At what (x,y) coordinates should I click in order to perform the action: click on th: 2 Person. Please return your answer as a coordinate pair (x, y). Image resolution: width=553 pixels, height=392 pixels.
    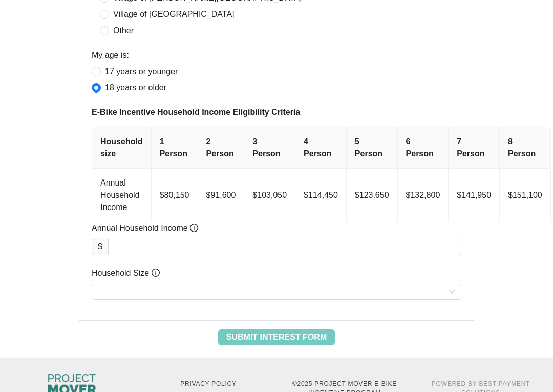
    Looking at the image, I should click on (221, 148).